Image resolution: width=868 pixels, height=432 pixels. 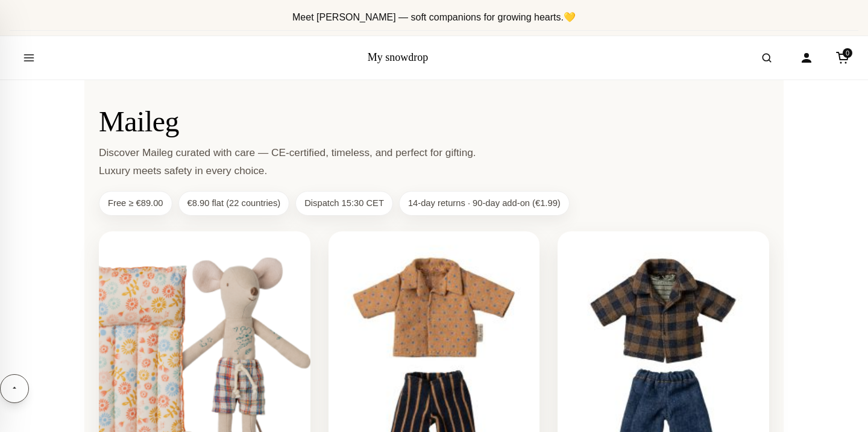 What do you see at coordinates (806, 58) in the screenshot?
I see `a: Account` at bounding box center [806, 58].